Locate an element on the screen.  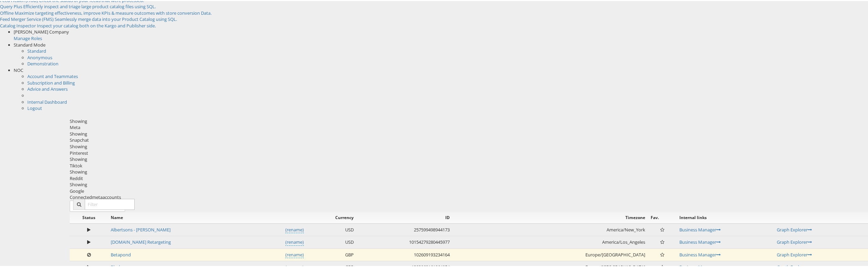
th: Timezone is located at coordinates (550, 216).